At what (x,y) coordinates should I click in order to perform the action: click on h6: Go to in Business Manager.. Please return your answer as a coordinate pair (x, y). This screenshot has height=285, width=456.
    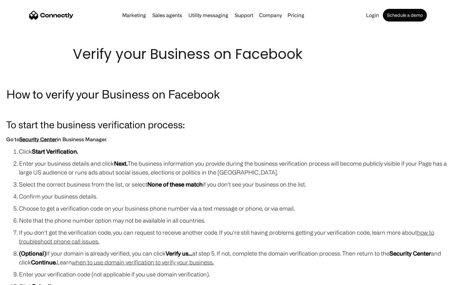
    Looking at the image, I should click on (228, 139).